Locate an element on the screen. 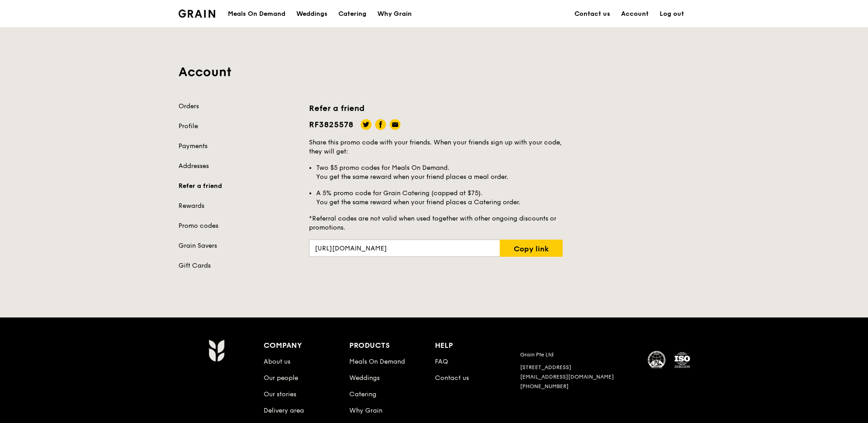 This screenshot has height=423, width=868. img: email.8f3740b0.svg is located at coordinates (395, 124).